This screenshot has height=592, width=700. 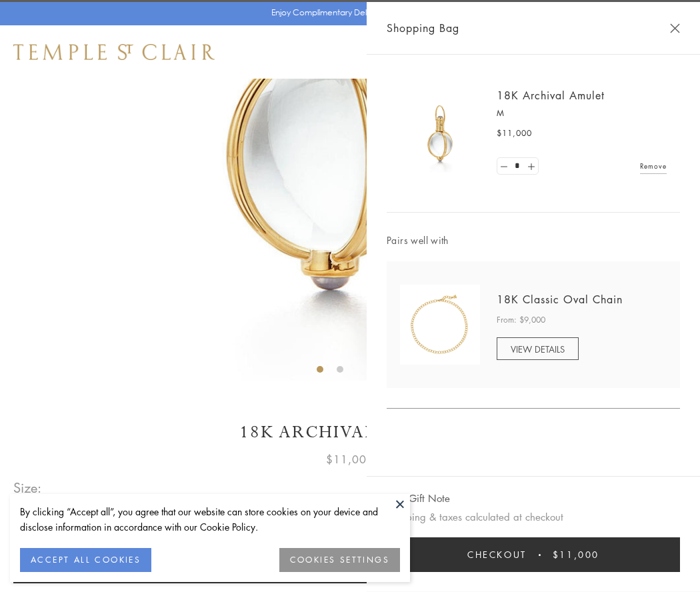 What do you see at coordinates (538, 349) in the screenshot?
I see `a: VIEW DETAILS` at bounding box center [538, 349].